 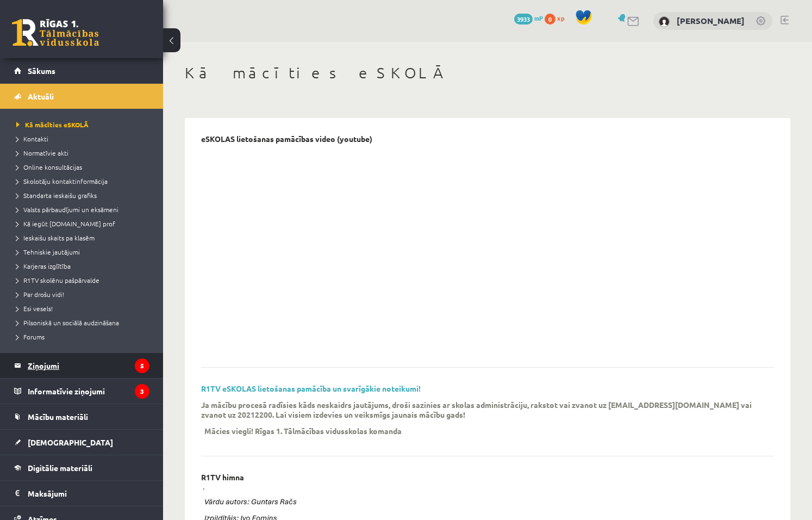 What do you see at coordinates (60, 468) in the screenshot?
I see `span: Digitālie materiāli` at bounding box center [60, 468].